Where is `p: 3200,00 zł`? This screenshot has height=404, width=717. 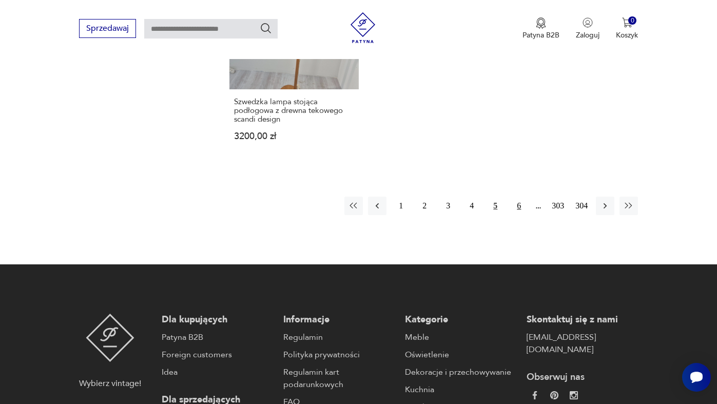 p: 3200,00 zł is located at coordinates (294, 136).